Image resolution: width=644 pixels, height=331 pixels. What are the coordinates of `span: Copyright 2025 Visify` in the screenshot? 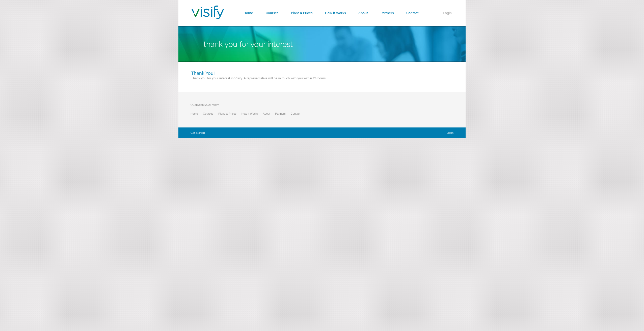 It's located at (206, 105).